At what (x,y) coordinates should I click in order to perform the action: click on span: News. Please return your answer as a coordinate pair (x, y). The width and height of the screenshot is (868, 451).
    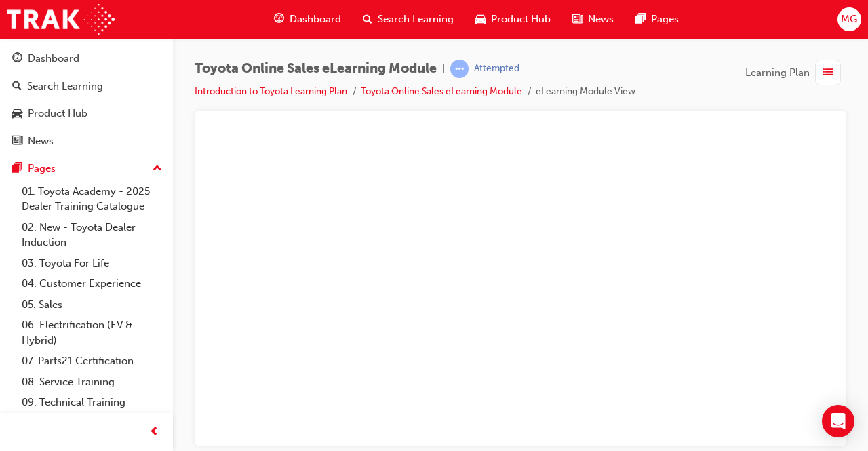
    Looking at the image, I should click on (601, 19).